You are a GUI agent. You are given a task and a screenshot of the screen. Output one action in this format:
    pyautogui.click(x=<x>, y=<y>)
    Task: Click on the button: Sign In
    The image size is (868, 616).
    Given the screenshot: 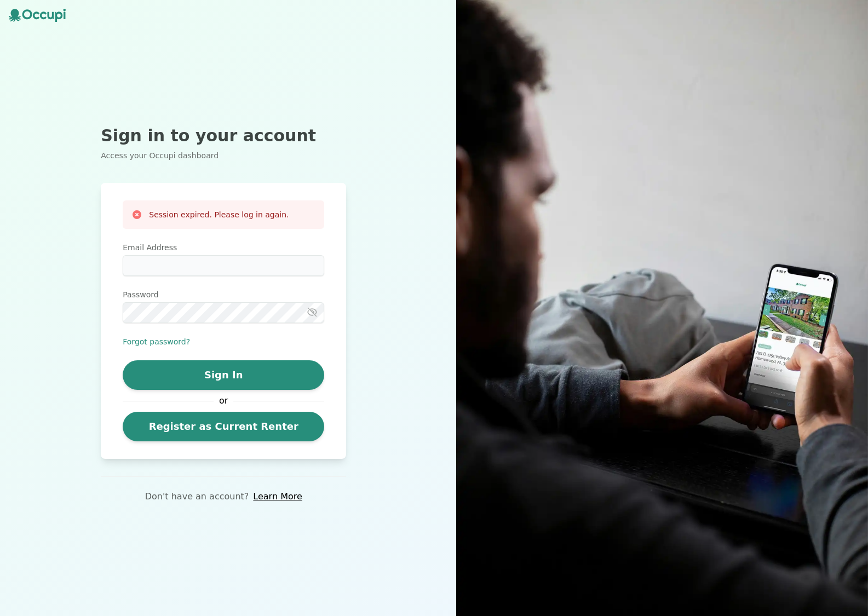 What is the action you would take?
    pyautogui.click(x=224, y=375)
    